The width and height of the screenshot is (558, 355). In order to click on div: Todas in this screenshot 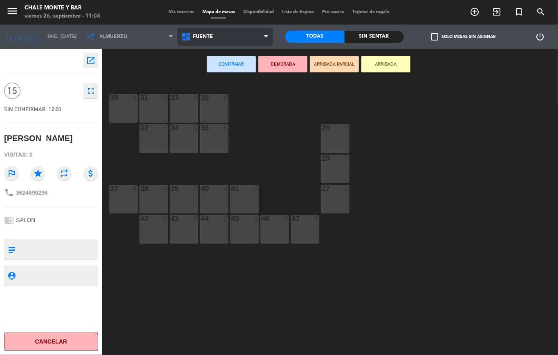, I will do `click(315, 37)`.